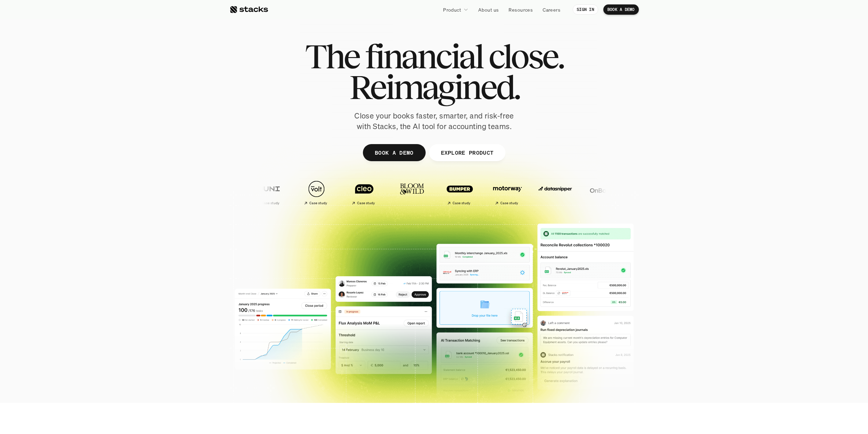 Image resolution: width=868 pixels, height=434 pixels. I want to click on span: Reimagined., so click(434, 87).